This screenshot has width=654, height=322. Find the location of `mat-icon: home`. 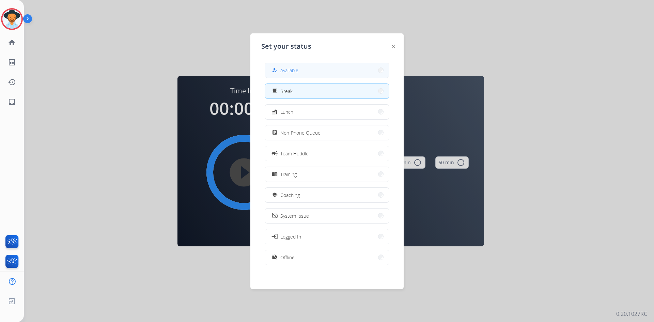

mat-icon: home is located at coordinates (12, 43).